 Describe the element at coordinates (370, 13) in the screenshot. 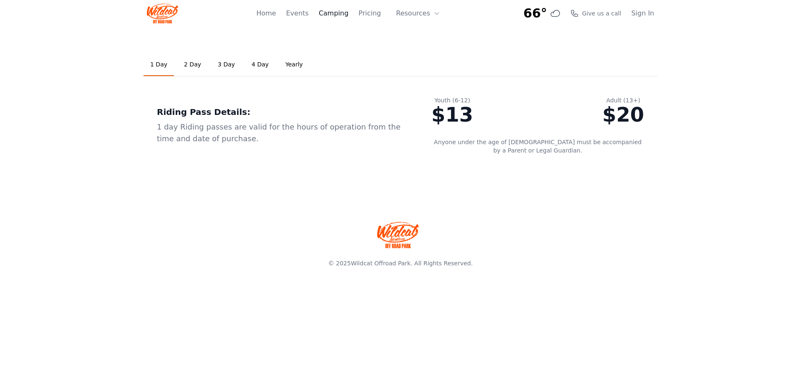

I see `a: Pricing` at that location.